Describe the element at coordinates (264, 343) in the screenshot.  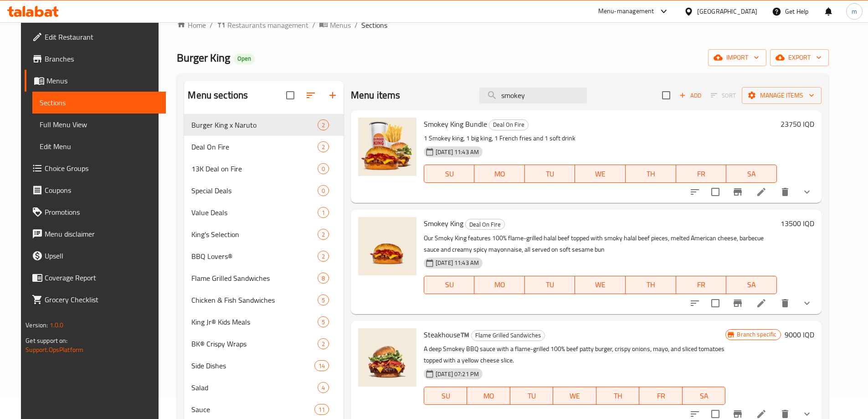
I see `div: BK® Crispy Wraps2` at that location.